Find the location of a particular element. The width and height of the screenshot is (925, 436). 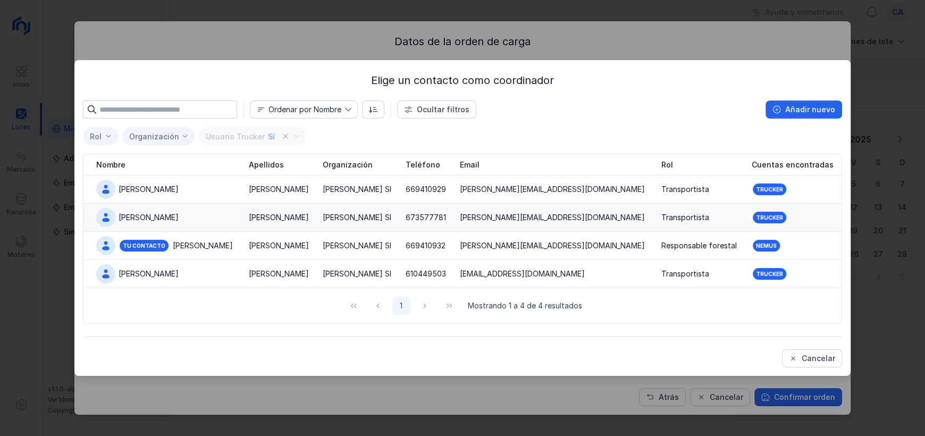

div: 610449503 is located at coordinates (426, 274).